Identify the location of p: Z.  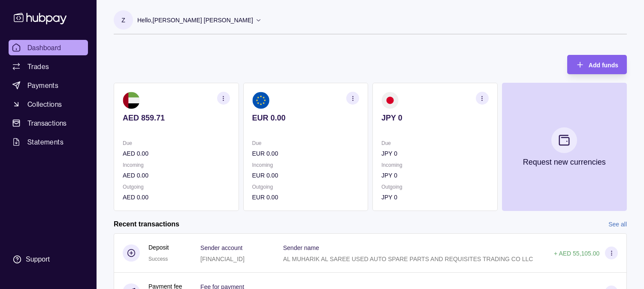
(123, 20).